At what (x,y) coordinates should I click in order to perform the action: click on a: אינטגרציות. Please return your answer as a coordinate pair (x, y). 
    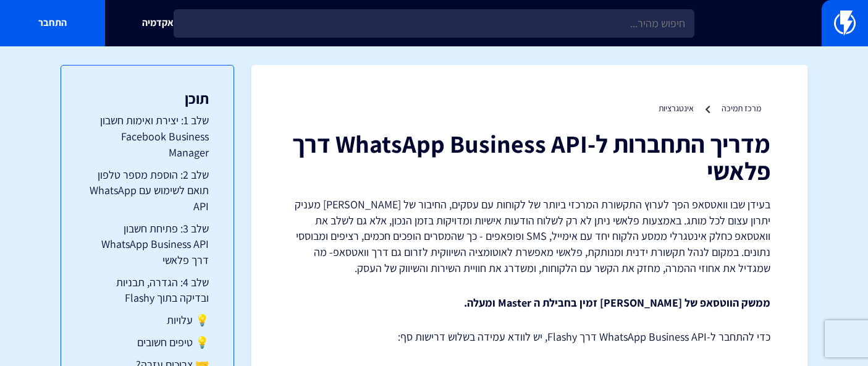
    Looking at the image, I should click on (676, 108).